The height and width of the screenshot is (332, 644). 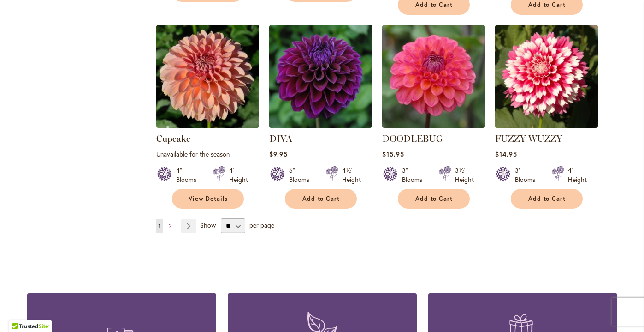 I want to click on span: $9.95, so click(x=279, y=153).